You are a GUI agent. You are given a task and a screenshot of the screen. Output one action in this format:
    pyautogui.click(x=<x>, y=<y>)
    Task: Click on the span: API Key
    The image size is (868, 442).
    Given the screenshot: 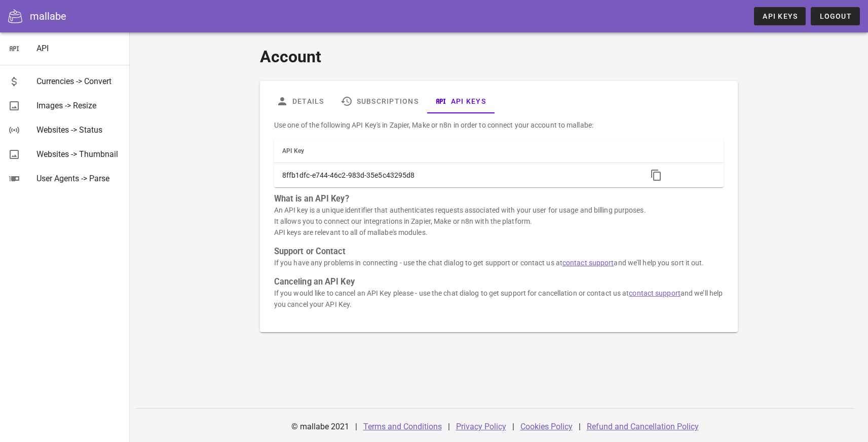 What is the action you would take?
    pyautogui.click(x=293, y=151)
    